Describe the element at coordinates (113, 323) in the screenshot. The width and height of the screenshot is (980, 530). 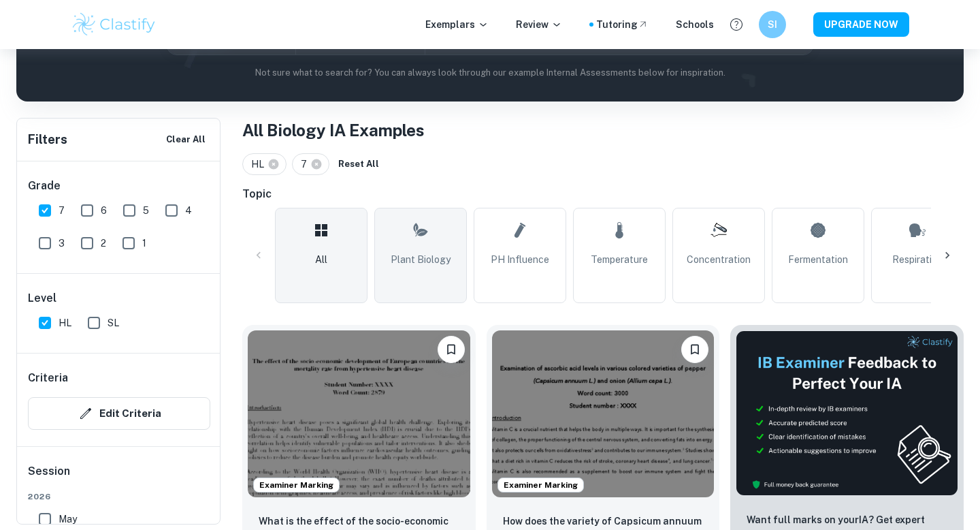
I see `span: SL` at that location.